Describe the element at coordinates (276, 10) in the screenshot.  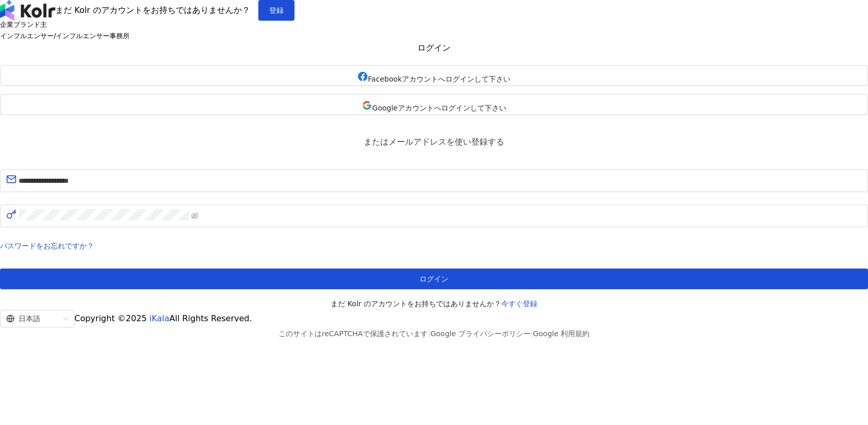
I see `span: 登録` at that location.